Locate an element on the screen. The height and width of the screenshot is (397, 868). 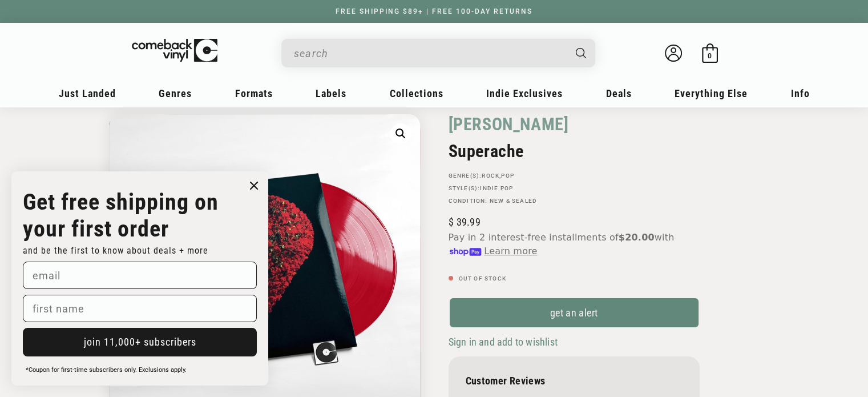
p: STYLE(S): is located at coordinates (574, 189).